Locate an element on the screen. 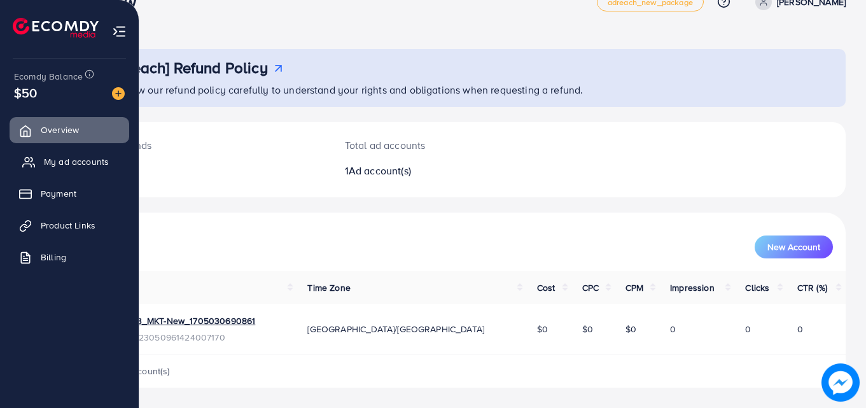  a: Product Links is located at coordinates (69, 225).